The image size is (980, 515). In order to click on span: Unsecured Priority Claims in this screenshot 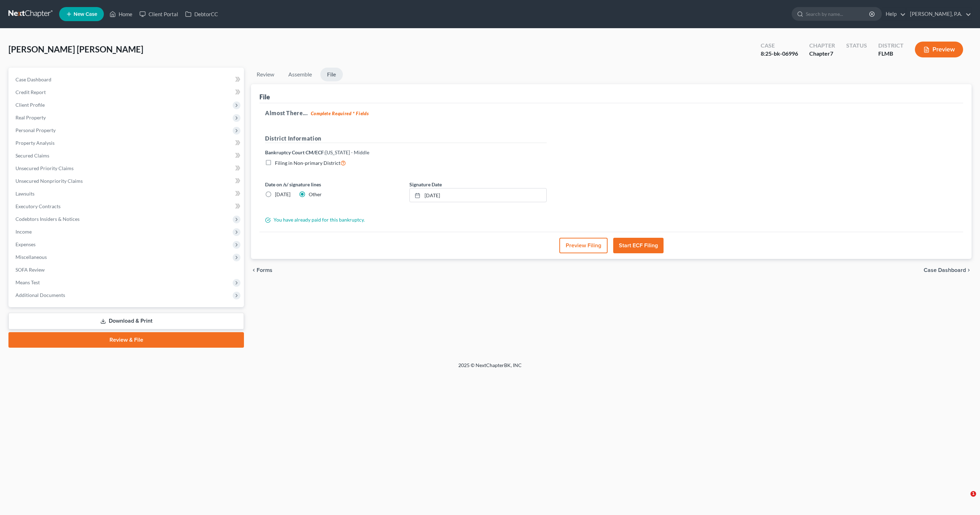, I will do `click(45, 168)`.